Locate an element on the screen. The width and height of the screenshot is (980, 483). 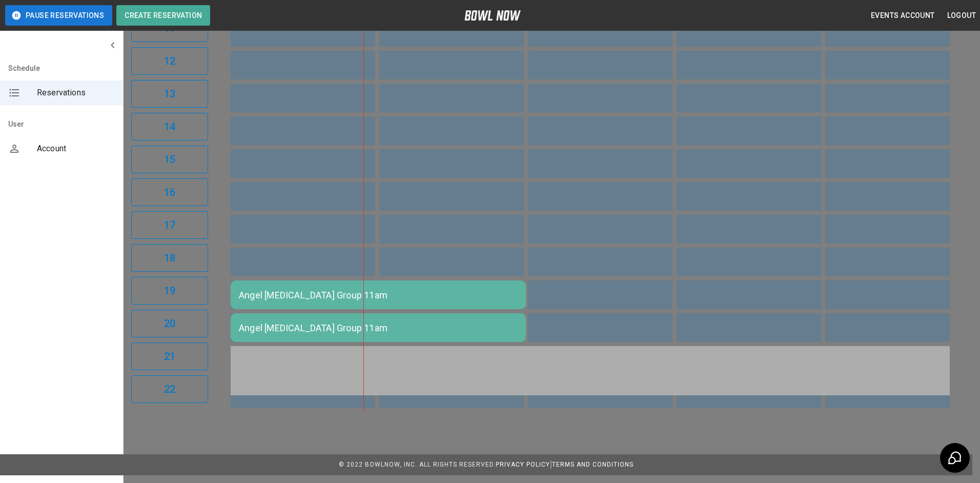
a: Privacy Policy is located at coordinates (523, 465).